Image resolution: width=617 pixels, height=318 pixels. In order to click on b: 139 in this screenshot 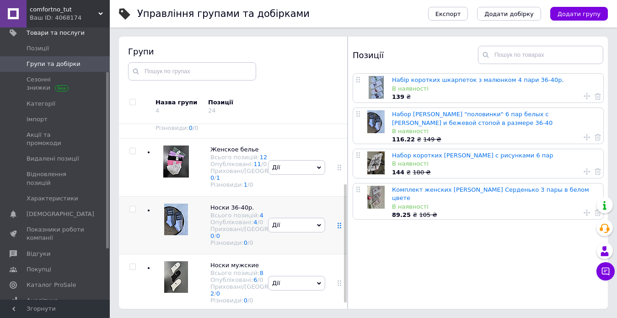, I will do `click(398, 97)`.